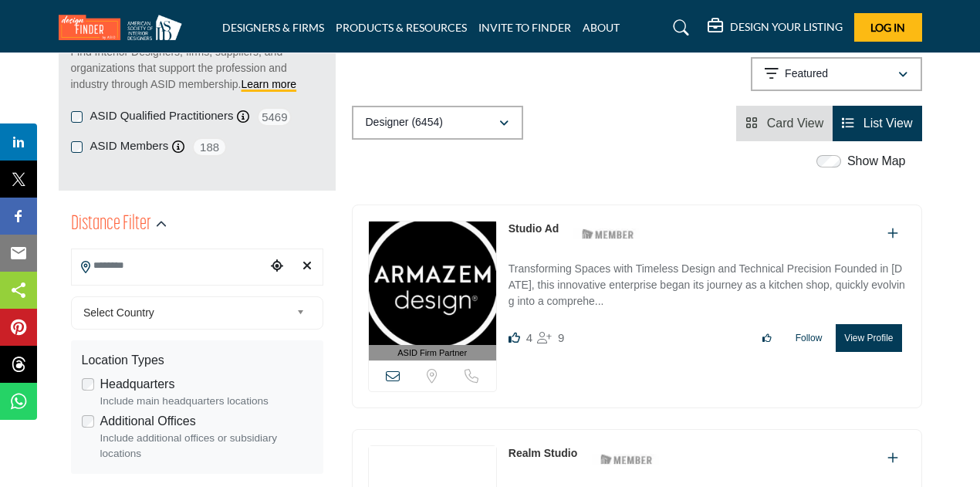  What do you see at coordinates (169, 265) in the screenshot?
I see `input: Search Location` at bounding box center [169, 265].